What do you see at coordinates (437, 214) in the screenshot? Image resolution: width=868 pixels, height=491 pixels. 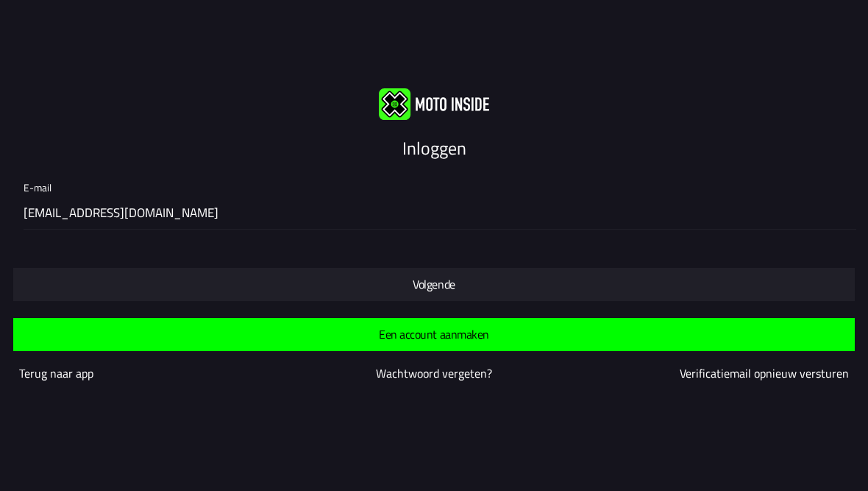 I see `input: E-mail` at bounding box center [437, 214].